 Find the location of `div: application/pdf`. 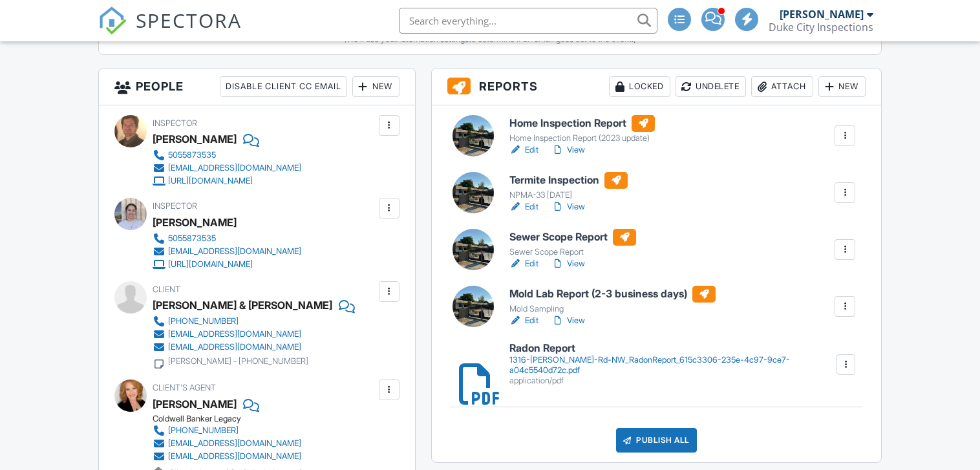

div: application/pdf is located at coordinates (673, 381).